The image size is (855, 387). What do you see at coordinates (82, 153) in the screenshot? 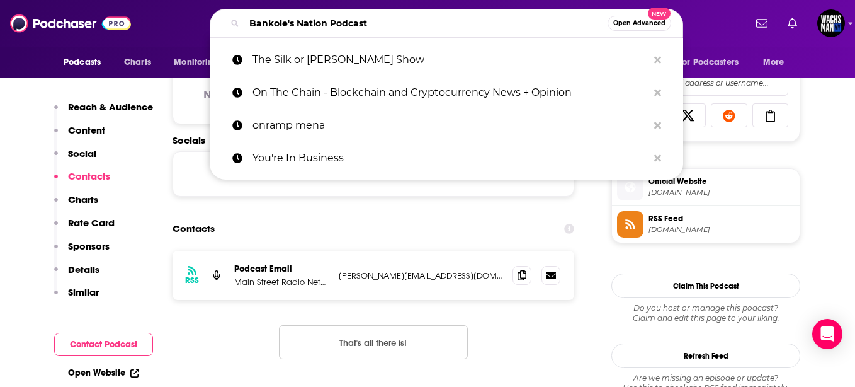
I see `p: Social` at bounding box center [82, 153].